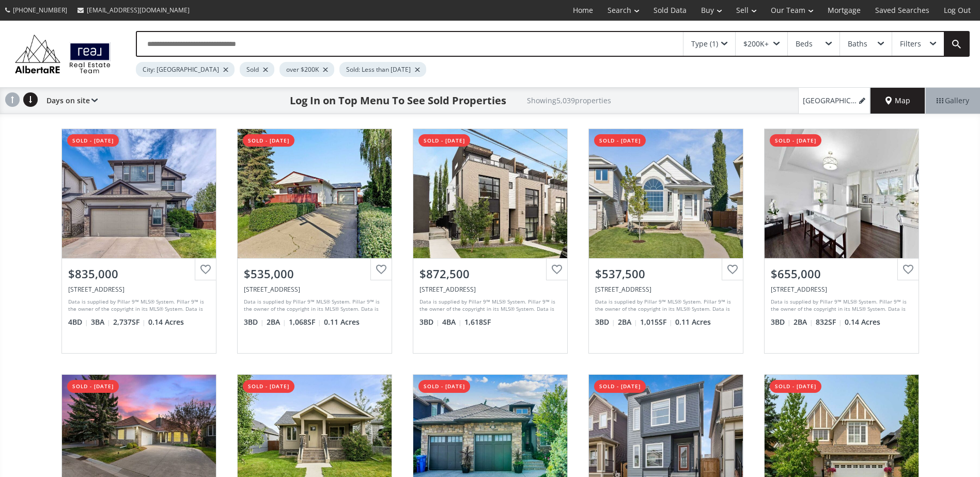 This screenshot has width=980, height=477. I want to click on div: Days on site, so click(69, 100).